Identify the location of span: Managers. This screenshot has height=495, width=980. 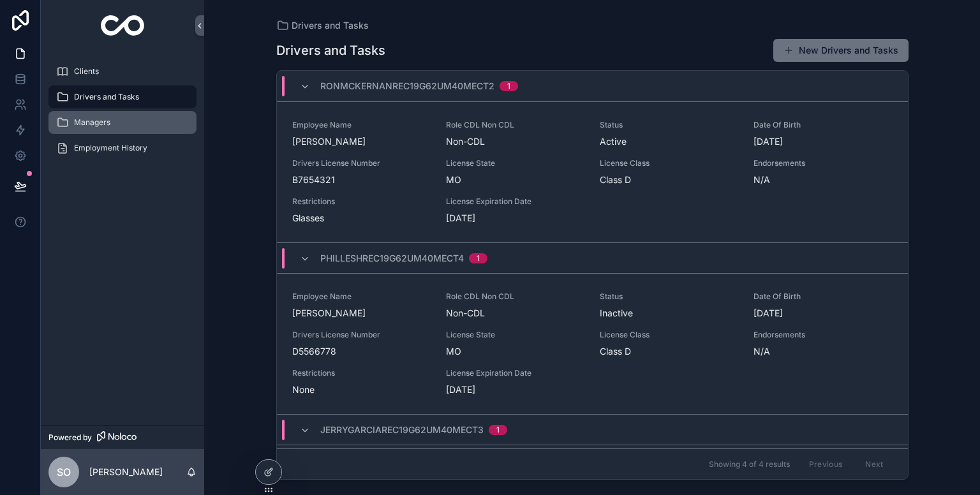
(92, 122).